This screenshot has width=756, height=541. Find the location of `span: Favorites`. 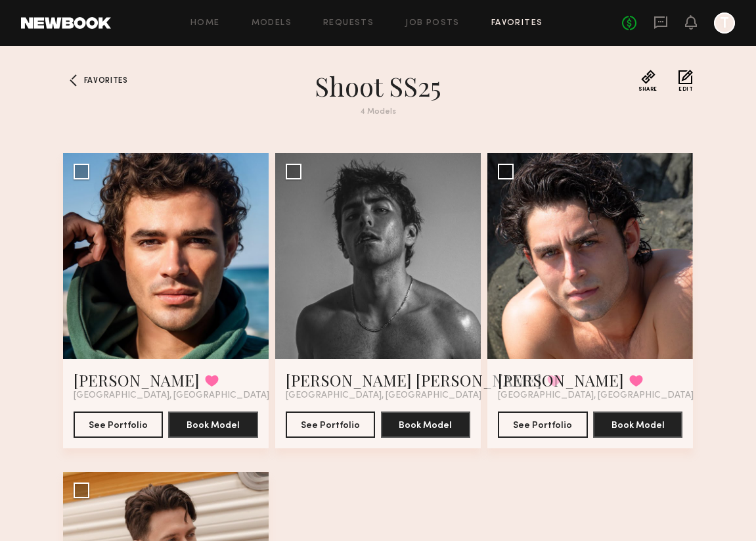

span: Favorites is located at coordinates (106, 81).